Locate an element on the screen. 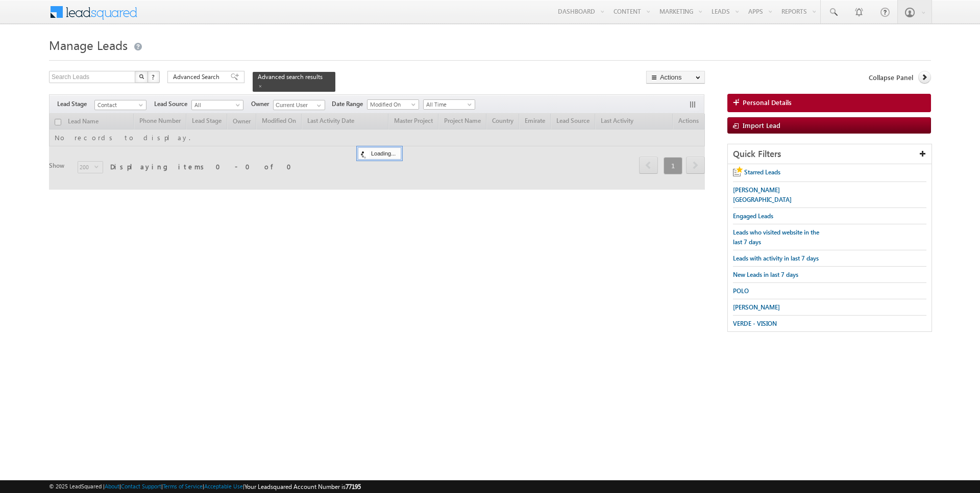  span: All Time is located at coordinates (448, 104).